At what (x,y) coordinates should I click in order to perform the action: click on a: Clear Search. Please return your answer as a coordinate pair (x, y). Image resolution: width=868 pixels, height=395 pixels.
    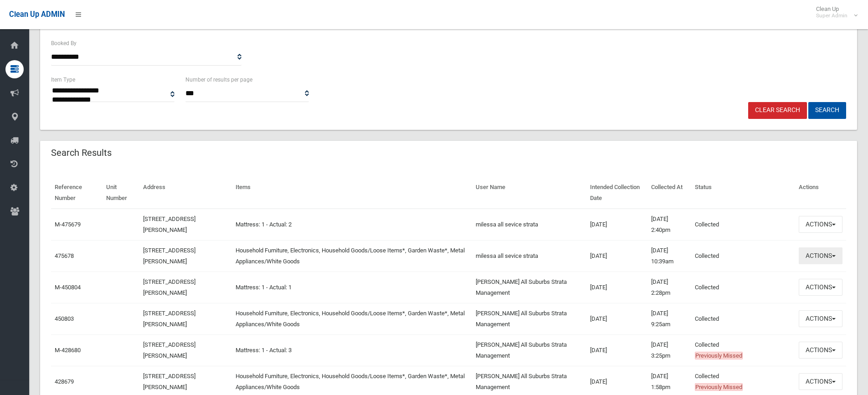
    Looking at the image, I should click on (777, 110).